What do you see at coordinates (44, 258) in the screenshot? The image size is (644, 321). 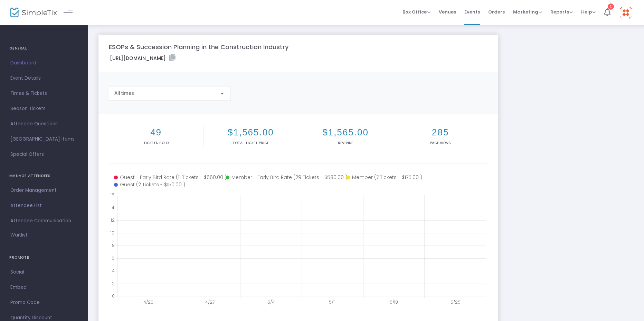 I see `h4: PROMOTE` at bounding box center [44, 258].